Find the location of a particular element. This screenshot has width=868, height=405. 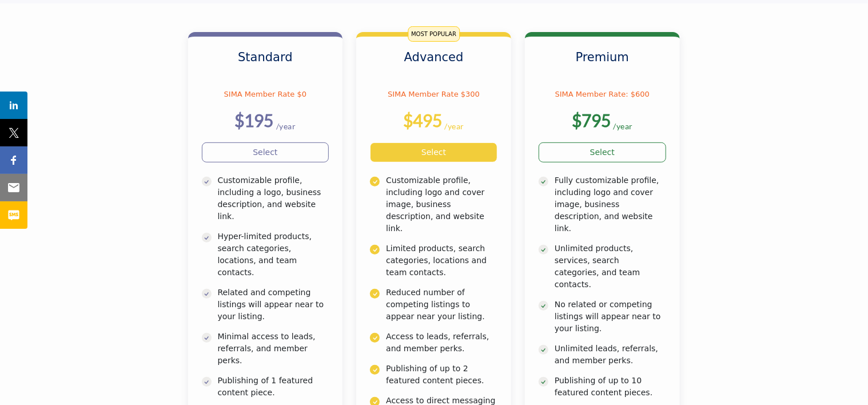

p: Reduced number of competing listings to appear near your listing. is located at coordinates (442, 304).